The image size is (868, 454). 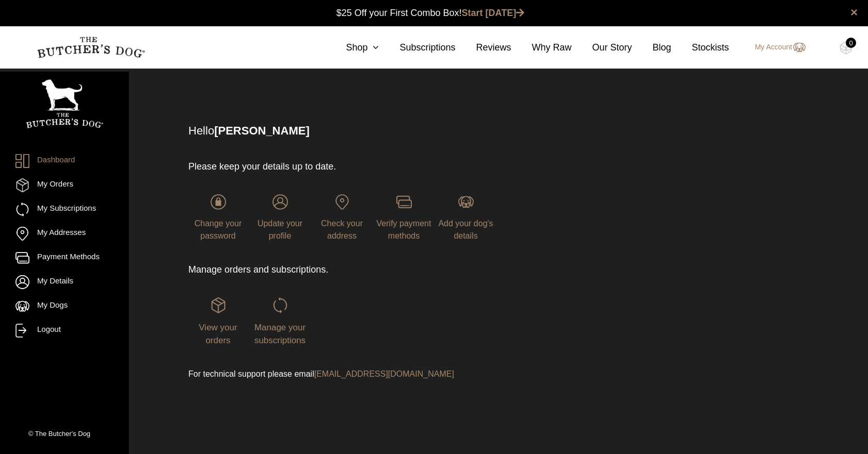 I want to click on p: Hello, so click(x=478, y=130).